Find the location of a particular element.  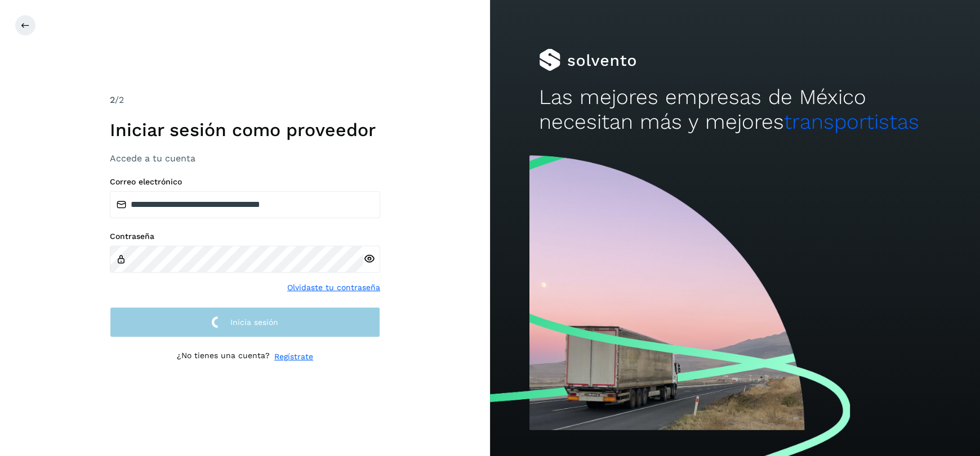

span: 2 is located at coordinates (112, 100).